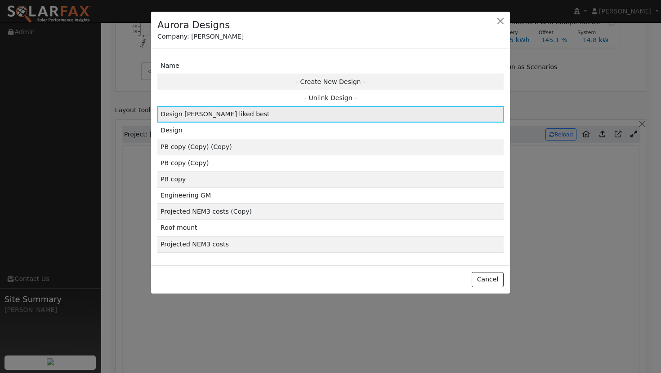 The image size is (661, 373). I want to click on td: Name, so click(330, 66).